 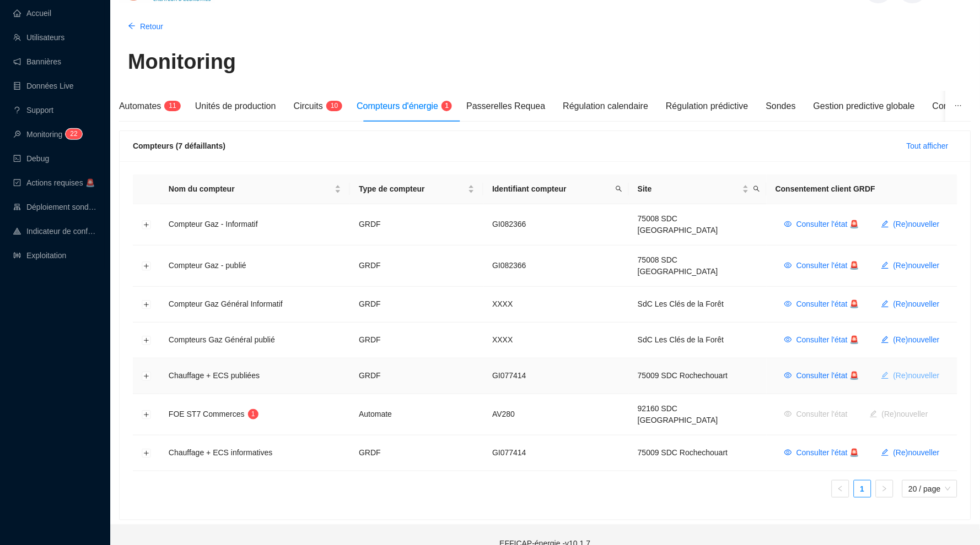 What do you see at coordinates (37, 62) in the screenshot?
I see `a: notificationBannières` at bounding box center [37, 62].